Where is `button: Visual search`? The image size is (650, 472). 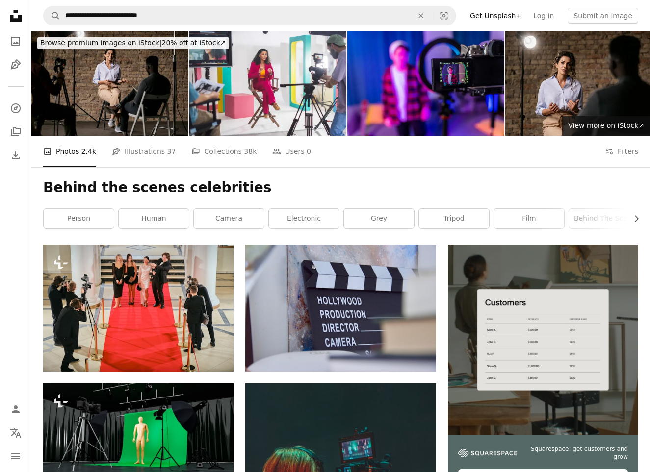 button: Visual search is located at coordinates (444, 16).